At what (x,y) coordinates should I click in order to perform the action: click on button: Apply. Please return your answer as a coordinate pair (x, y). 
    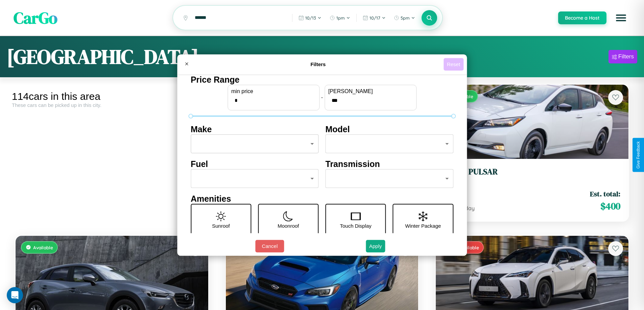
    Looking at the image, I should click on (375, 246).